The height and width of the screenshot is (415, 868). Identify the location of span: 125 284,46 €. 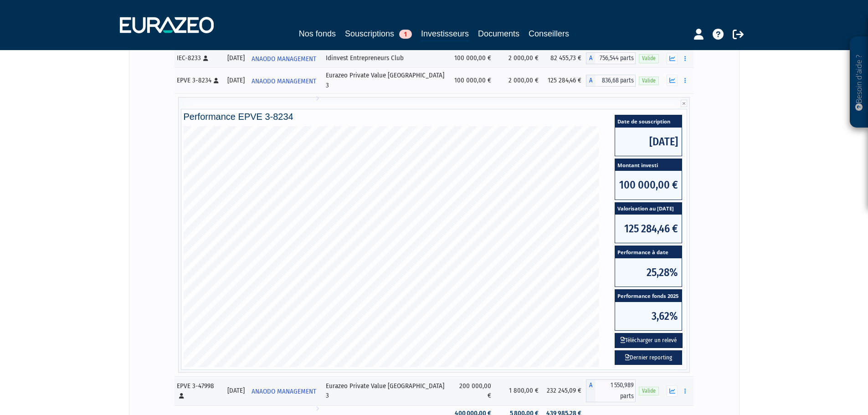
(648, 228).